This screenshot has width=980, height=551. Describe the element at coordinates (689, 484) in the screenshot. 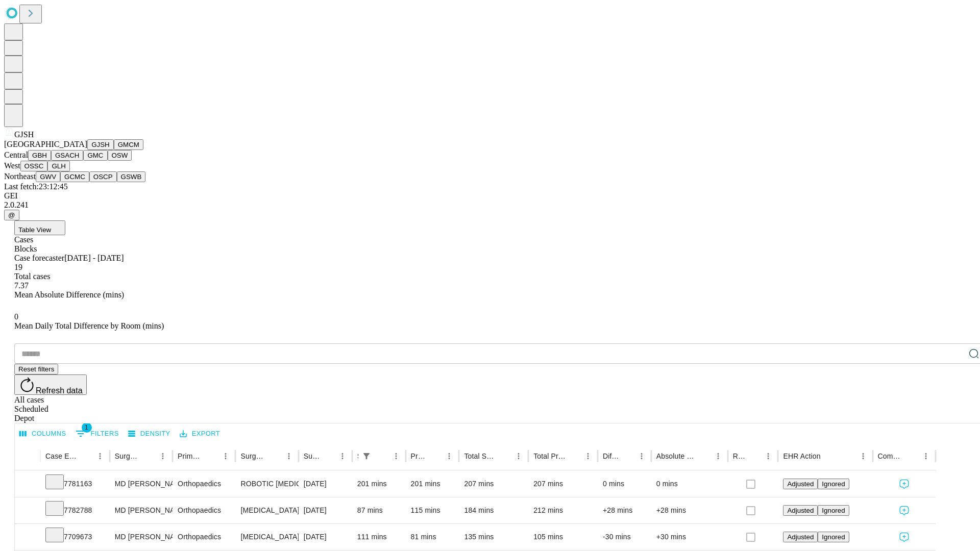

I see `div: 0 mins` at that location.